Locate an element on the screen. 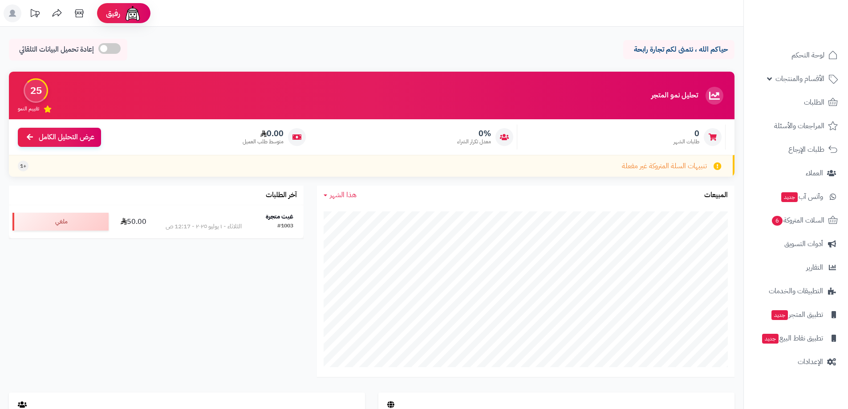  span: معدل تكرار الشراء is located at coordinates (474, 142).